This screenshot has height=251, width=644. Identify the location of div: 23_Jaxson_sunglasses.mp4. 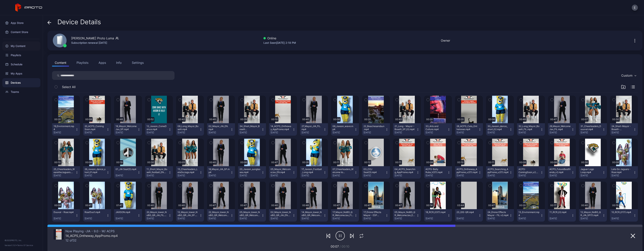
(250, 171).